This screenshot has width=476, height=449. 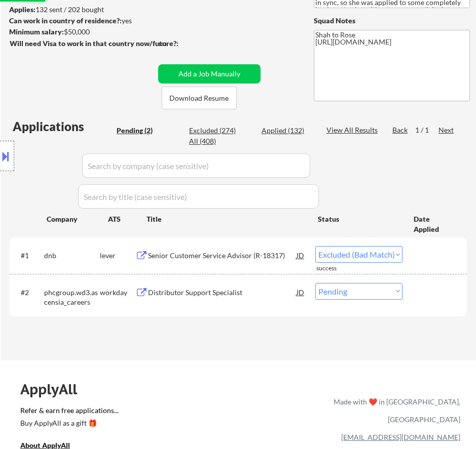 What do you see at coordinates (72, 297) in the screenshot?
I see `div: phcgroup.wd3.ascensia_careers` at bounding box center [72, 297].